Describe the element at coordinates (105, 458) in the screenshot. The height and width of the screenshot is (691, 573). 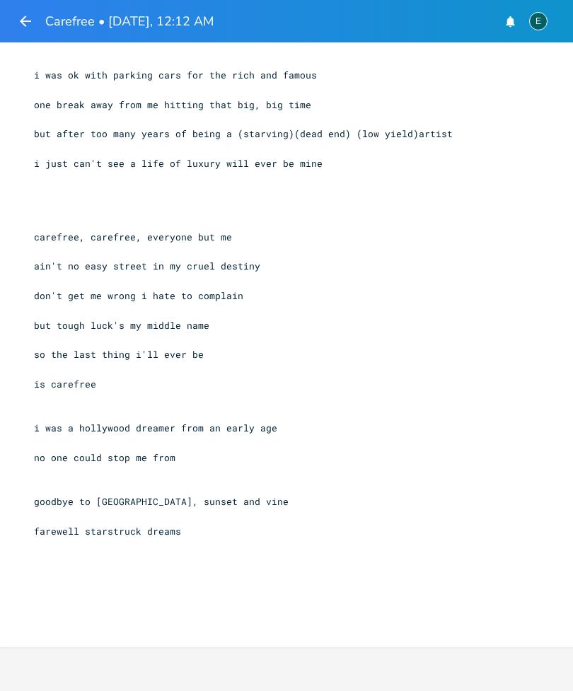
I see `span: no one could stop me from` at that location.